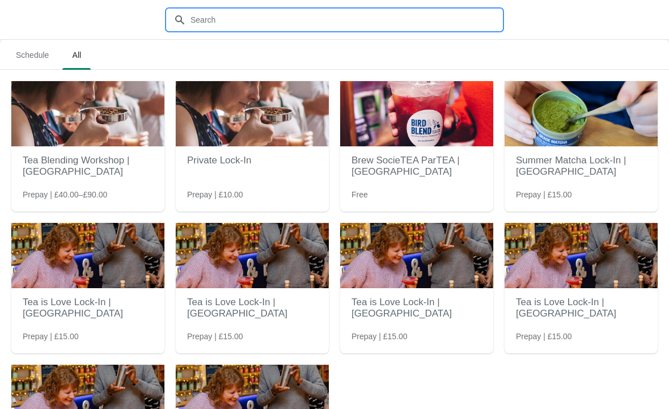 The image size is (669, 409). What do you see at coordinates (417, 255) in the screenshot?
I see `img: Tea is Love Lock-In | Bristol` at bounding box center [417, 255].